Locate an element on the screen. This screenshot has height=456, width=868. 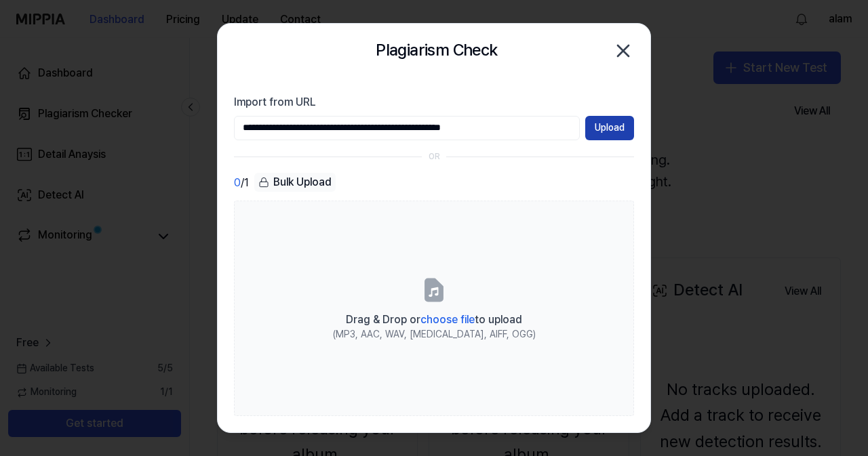
span: 0 is located at coordinates (237, 183).